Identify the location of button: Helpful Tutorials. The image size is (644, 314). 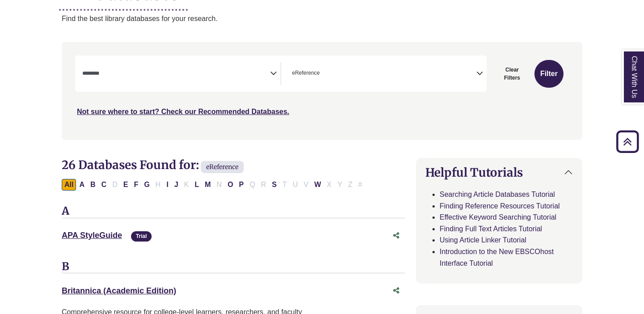
(499, 172).